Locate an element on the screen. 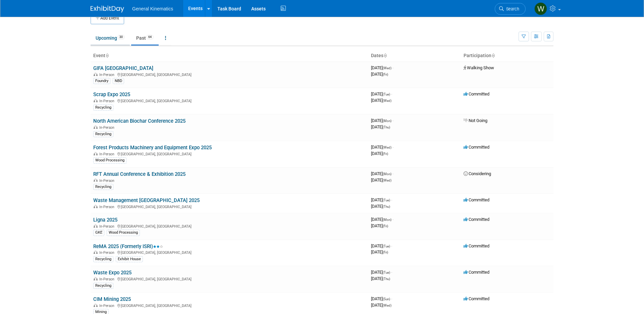  span: 30 is located at coordinates (121, 37).